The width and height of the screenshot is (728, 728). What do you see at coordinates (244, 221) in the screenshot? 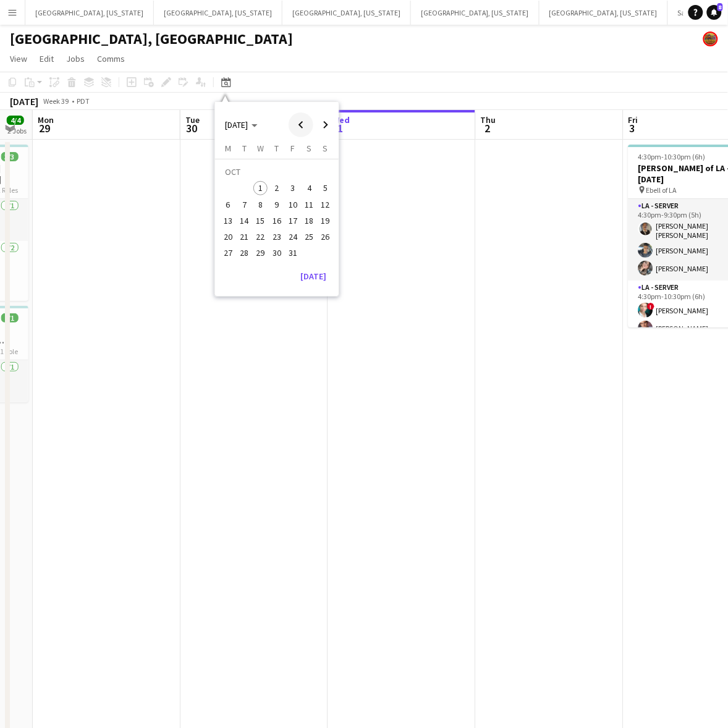
I see `button: 14-10-2025` at bounding box center [244, 221].